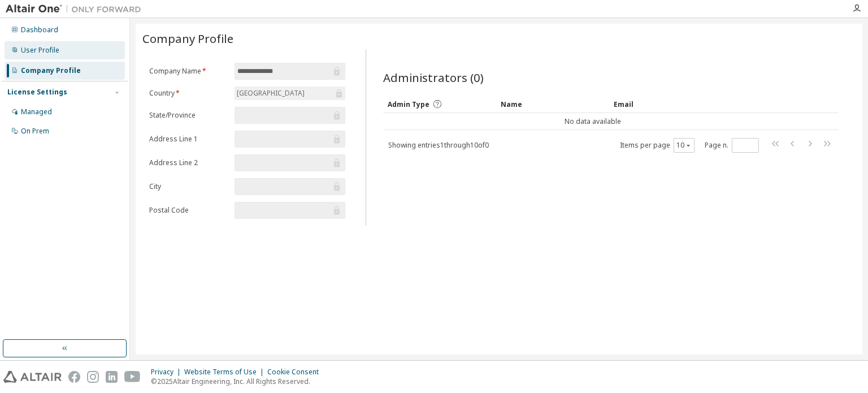  What do you see at coordinates (93, 377) in the screenshot?
I see `img: instagram.svg` at bounding box center [93, 377].